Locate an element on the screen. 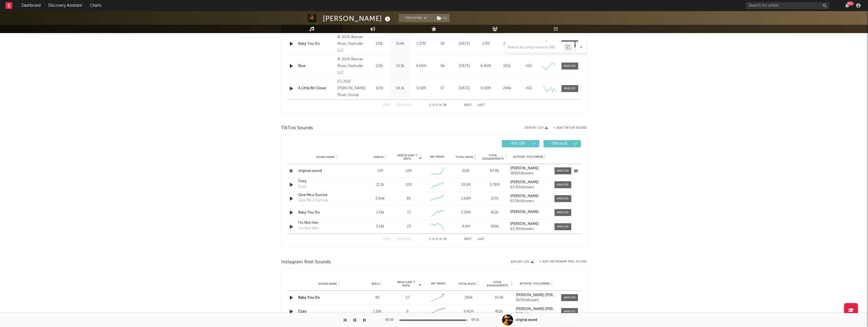  div: 72 is located at coordinates (409, 212).